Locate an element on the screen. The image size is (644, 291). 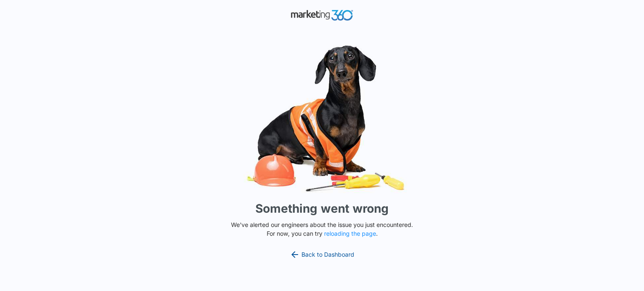
button: reloading the page is located at coordinates (350, 234).